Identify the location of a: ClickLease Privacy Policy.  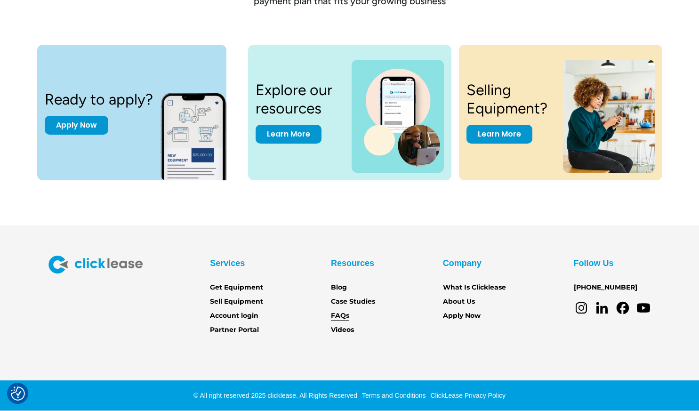
(466, 395).